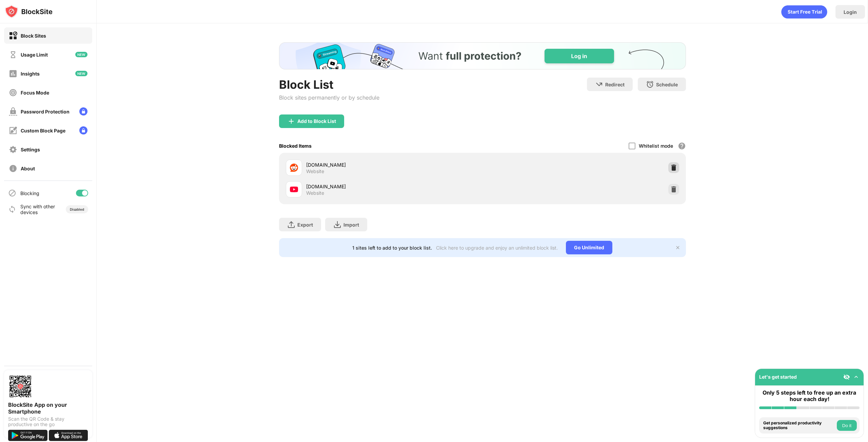 The image size is (868, 442). Describe the element at coordinates (316, 121) in the screenshot. I see `div: Add to Block List` at that location.